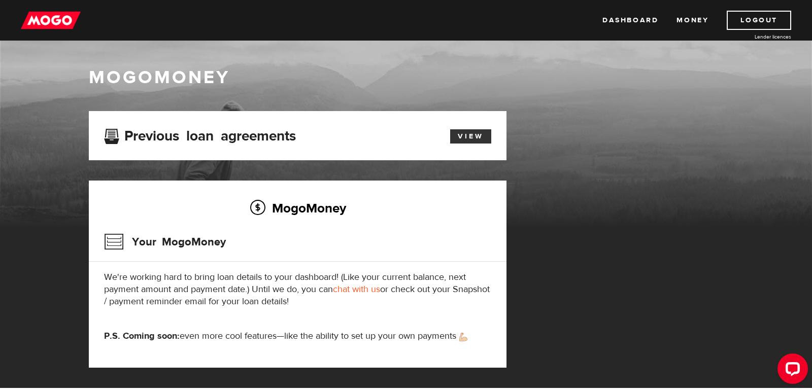 This screenshot has width=812, height=392. What do you see at coordinates (463, 337) in the screenshot?
I see `img: strong arm emoji` at bounding box center [463, 337].